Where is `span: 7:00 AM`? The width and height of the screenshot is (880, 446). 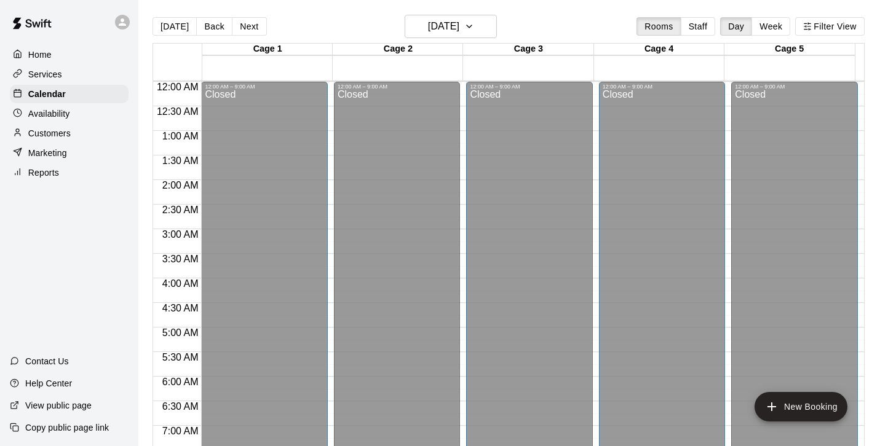 span: 7:00 AM is located at coordinates (180, 431).